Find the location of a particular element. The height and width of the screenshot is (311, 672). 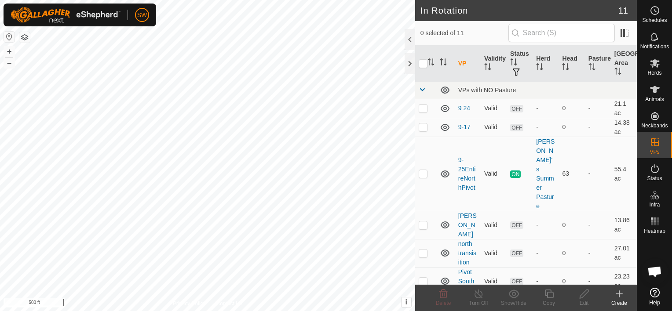

div: Create is located at coordinates (619, 303).